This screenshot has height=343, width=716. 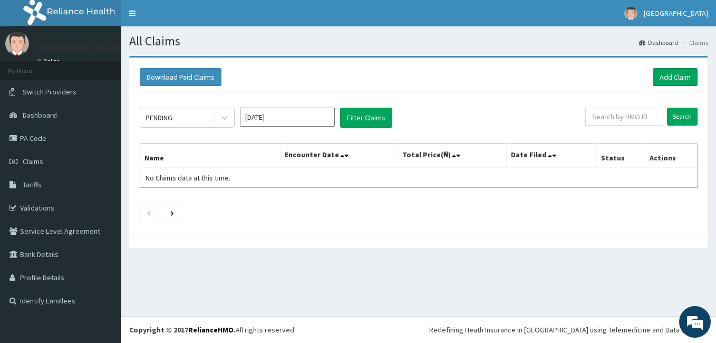 What do you see at coordinates (33, 161) in the screenshot?
I see `span: Claims` at bounding box center [33, 161].